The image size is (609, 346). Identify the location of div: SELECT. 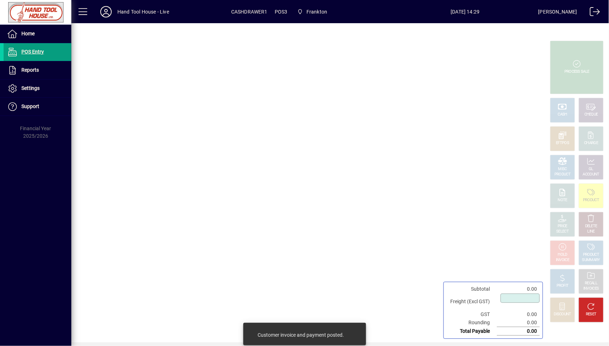
(563, 232).